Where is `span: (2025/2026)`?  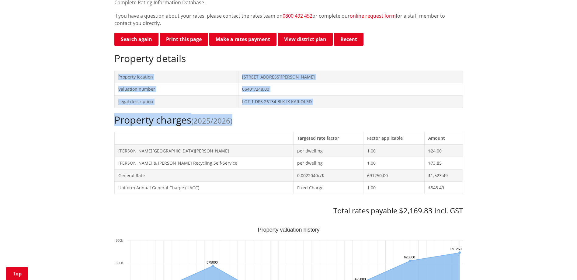
span: (2025/2026) is located at coordinates (212, 120).